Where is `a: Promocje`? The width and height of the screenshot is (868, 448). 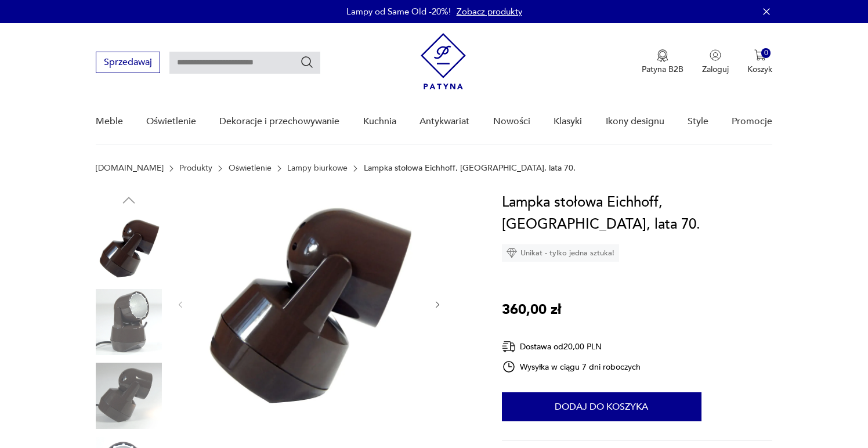 a: Promocje is located at coordinates (752, 121).